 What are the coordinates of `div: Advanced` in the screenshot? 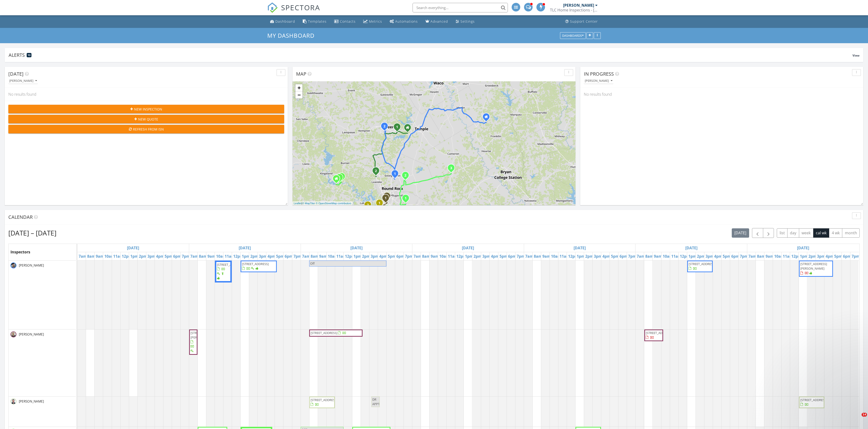 It's located at (439, 21).